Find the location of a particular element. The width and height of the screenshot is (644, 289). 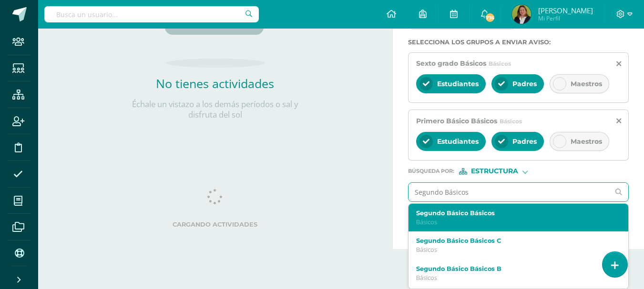

span: Mi Perfil is located at coordinates (565, 18).